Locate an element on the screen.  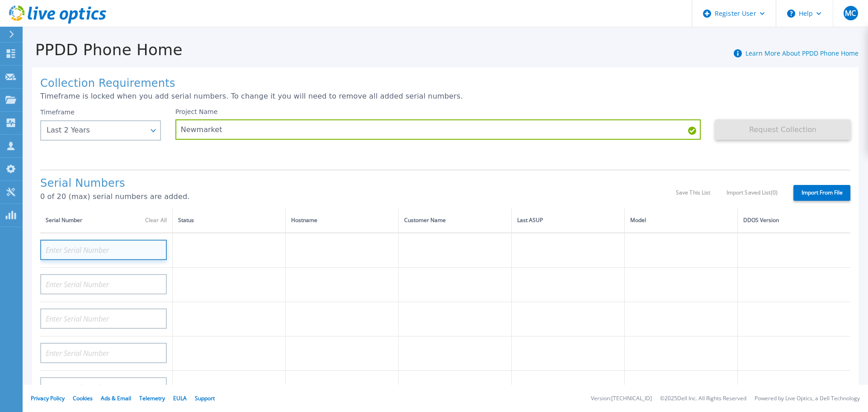
li: Powered by Live Optics, a Dell Technology is located at coordinates (807, 399).